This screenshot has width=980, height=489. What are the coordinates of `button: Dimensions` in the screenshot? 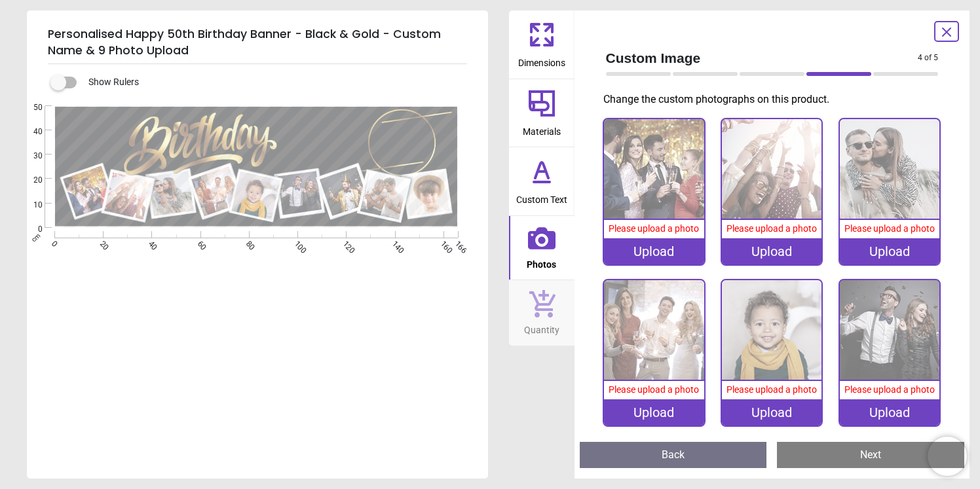 It's located at (542, 45).